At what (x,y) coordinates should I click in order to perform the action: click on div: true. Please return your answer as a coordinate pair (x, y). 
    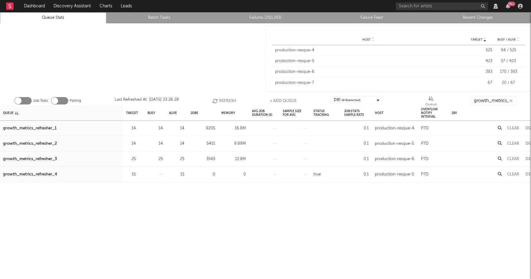
    Looking at the image, I should click on (317, 174).